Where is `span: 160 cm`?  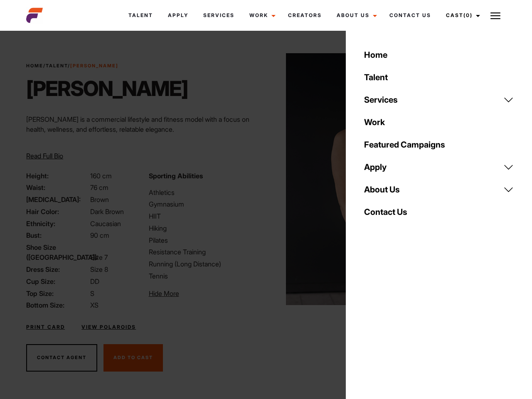 span: 160 cm is located at coordinates (101, 176).